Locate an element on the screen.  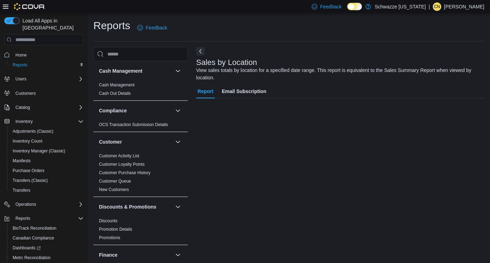
span: Reports is located at coordinates (47, 65).